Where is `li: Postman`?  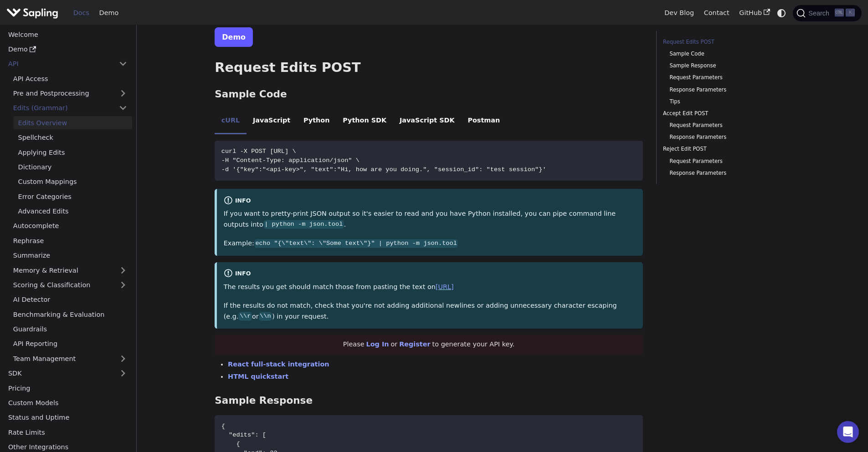
li: Postman is located at coordinates (484, 122).